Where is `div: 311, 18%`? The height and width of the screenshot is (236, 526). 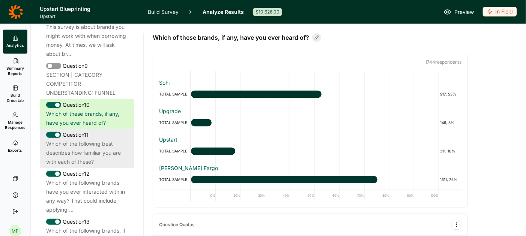 div: 311, 18% is located at coordinates (450, 151).